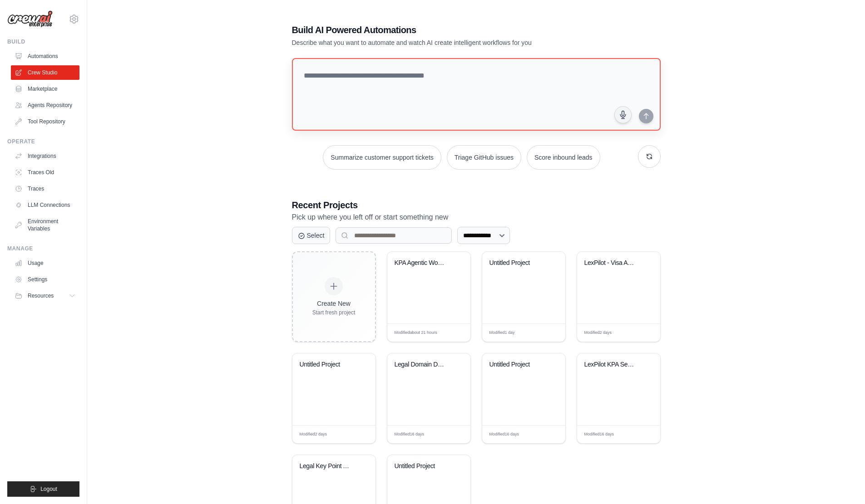 The height and width of the screenshot is (504, 865). What do you see at coordinates (649, 156) in the screenshot?
I see `button: Get new suggestions` at bounding box center [649, 156].